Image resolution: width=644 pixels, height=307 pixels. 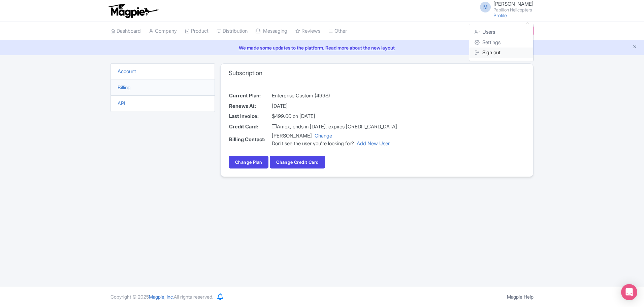 What do you see at coordinates (271, 31) in the screenshot?
I see `a: Messaging` at bounding box center [271, 31].